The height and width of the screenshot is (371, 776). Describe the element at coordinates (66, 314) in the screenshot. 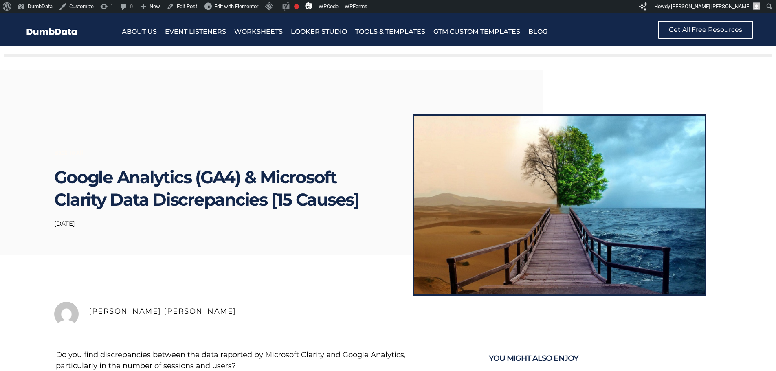

I see `img: Picture of Jude Nwachukwu Onyejekwe` at that location.